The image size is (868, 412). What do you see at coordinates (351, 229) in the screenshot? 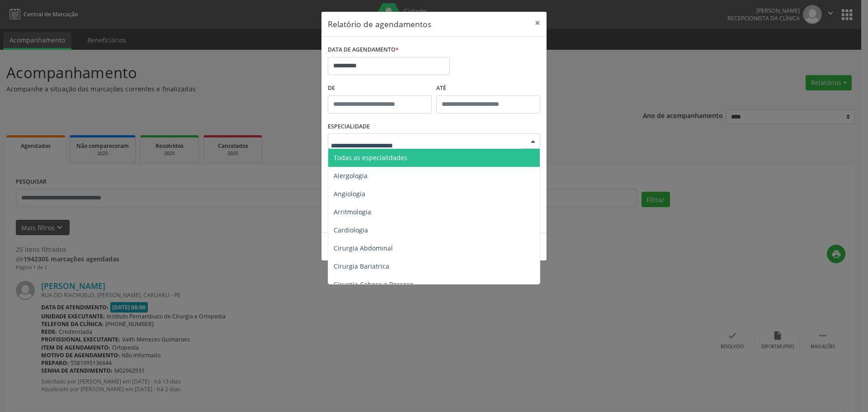
I see `span: Cardiologia` at bounding box center [351, 229].